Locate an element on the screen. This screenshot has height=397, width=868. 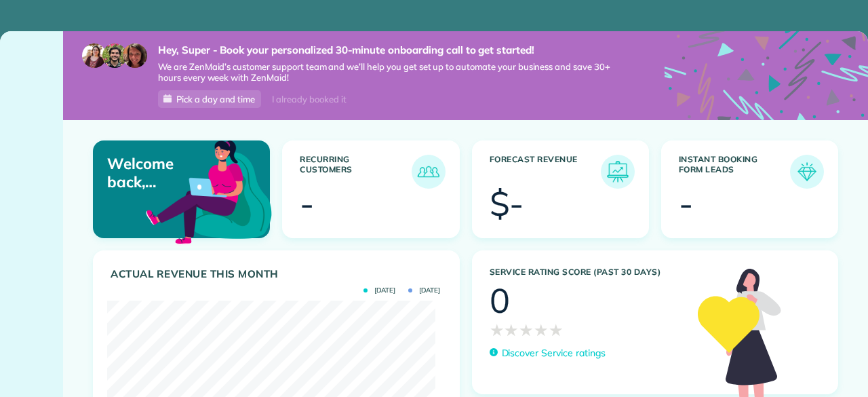
div: I already booked it is located at coordinates (309, 99).